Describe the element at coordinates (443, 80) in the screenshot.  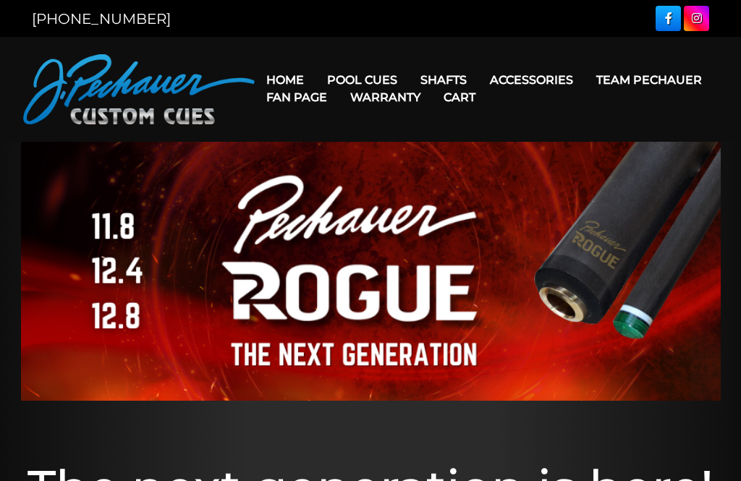
I see `a: Shafts` at that location.